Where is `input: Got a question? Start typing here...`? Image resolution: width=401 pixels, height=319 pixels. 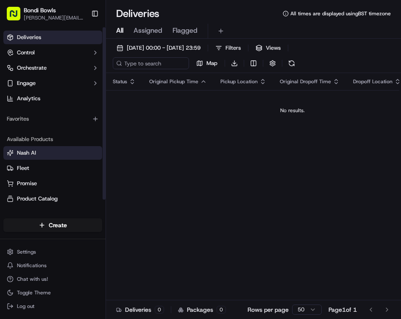 input: Got a question? Start typing here... is located at coordinates (87, 59).